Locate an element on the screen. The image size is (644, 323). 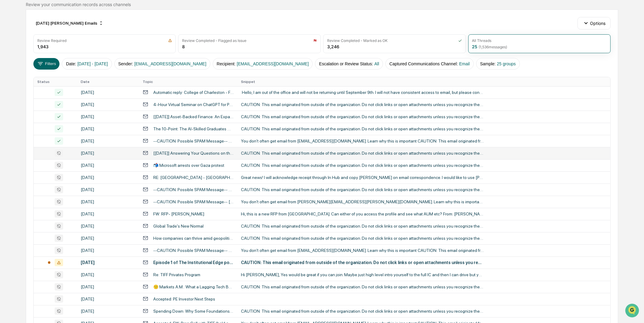
div: 📬 Microsoft arrests over Gaza protest is located at coordinates (189, 166).